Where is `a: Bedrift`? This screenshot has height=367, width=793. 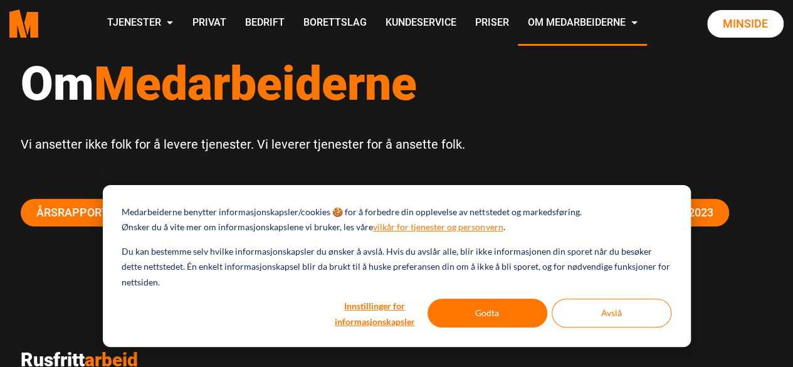
a: Bedrift is located at coordinates (264, 23).